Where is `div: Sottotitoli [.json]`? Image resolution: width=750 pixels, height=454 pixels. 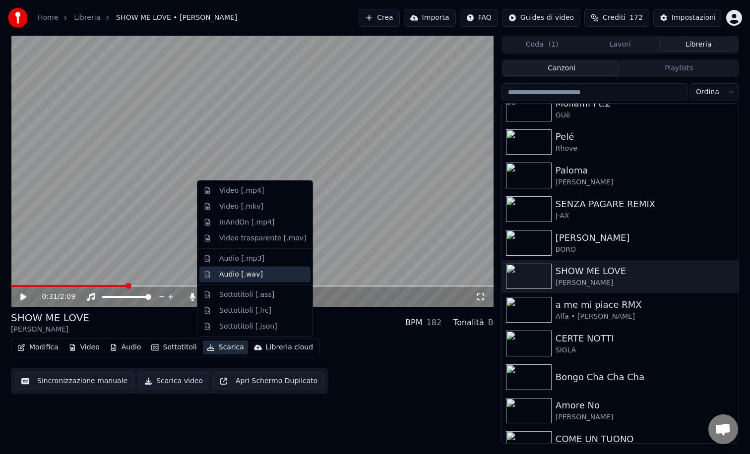 div: Sottotitoli [.json] is located at coordinates (248, 326).